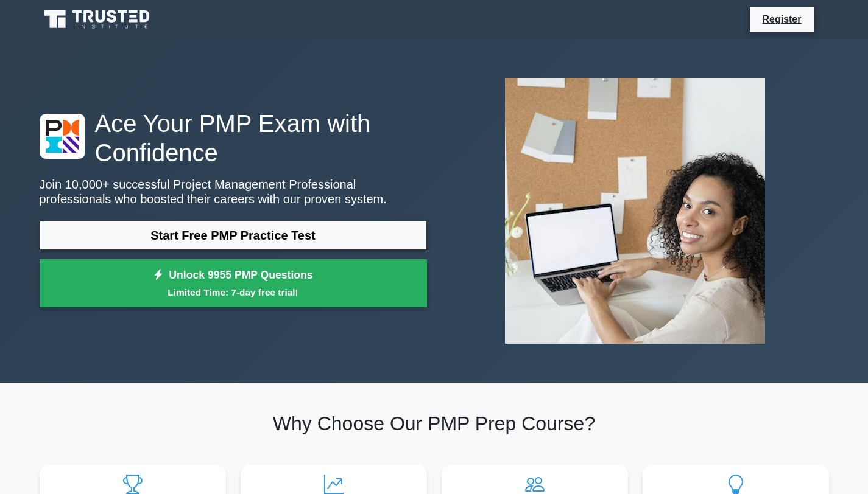 The height and width of the screenshot is (494, 868). I want to click on h2: Why Choose Our PMP Prep Course?, so click(434, 424).